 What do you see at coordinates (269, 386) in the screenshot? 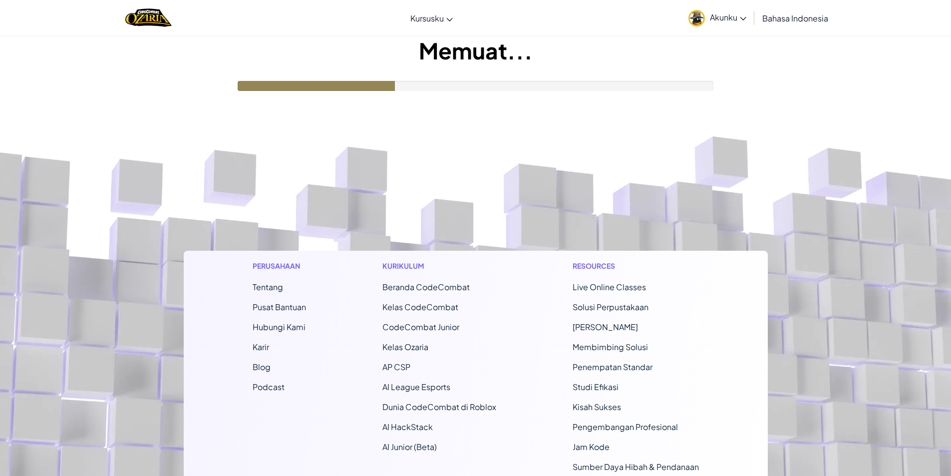
I see `a: Podcast` at bounding box center [269, 386].